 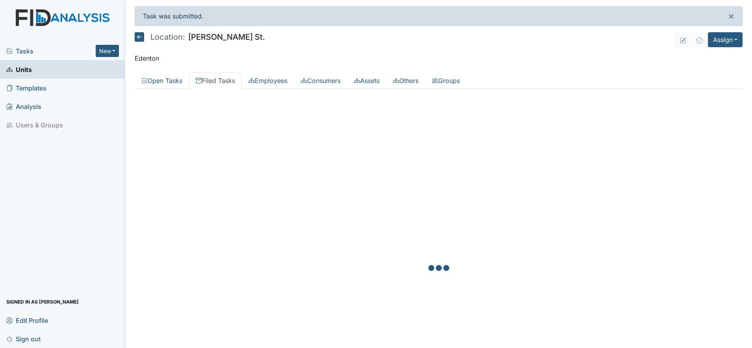 What do you see at coordinates (51, 51) in the screenshot?
I see `a: Tasks` at bounding box center [51, 51].